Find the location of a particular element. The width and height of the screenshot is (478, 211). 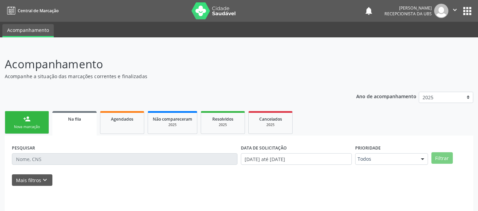

p: Ano de acompanhamento is located at coordinates (386, 96).